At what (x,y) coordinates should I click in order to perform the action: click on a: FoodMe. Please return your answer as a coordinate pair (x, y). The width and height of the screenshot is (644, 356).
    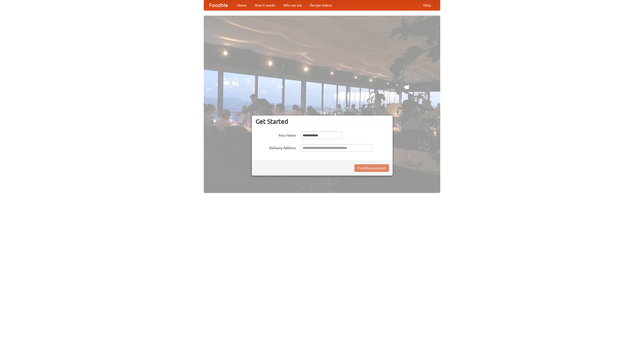
    Looking at the image, I should click on (218, 6).